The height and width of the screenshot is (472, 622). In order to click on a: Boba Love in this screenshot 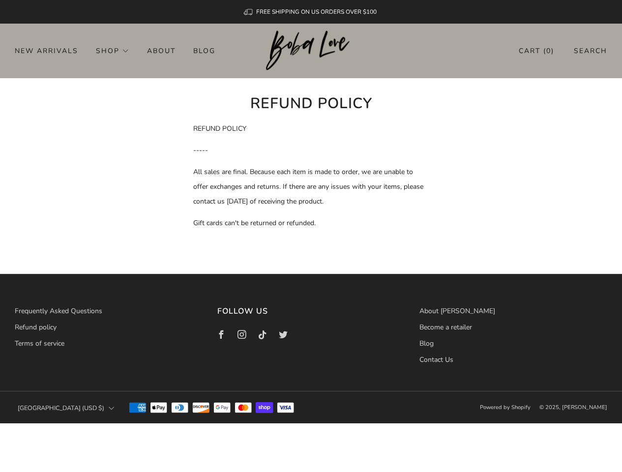, I will do `click(311, 51)`.